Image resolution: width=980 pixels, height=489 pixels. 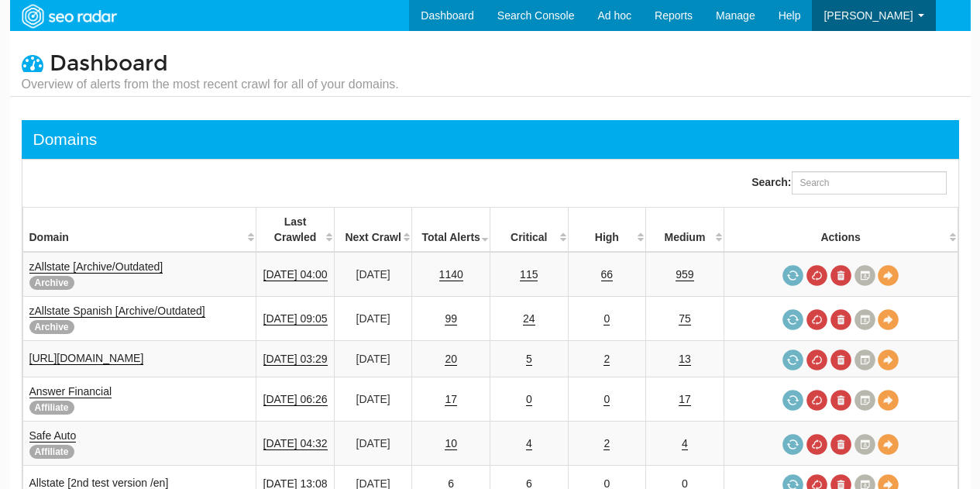 I want to click on span: Reports, so click(x=673, y=16).